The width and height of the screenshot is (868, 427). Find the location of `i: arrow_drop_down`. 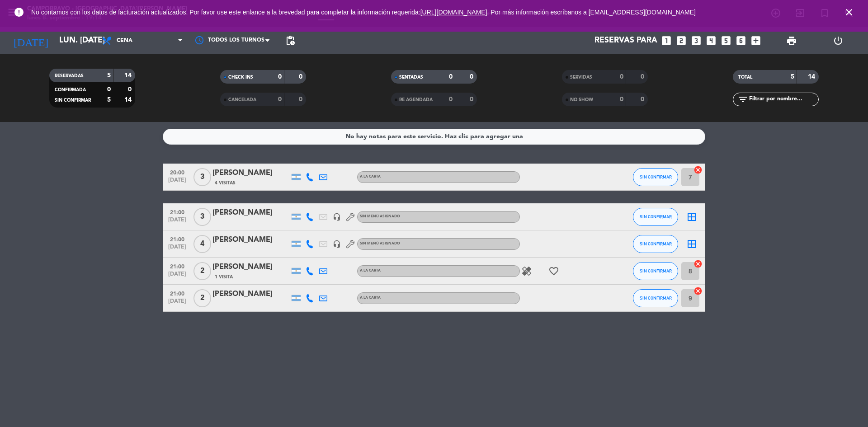

i: arrow_drop_down is located at coordinates (90, 41).